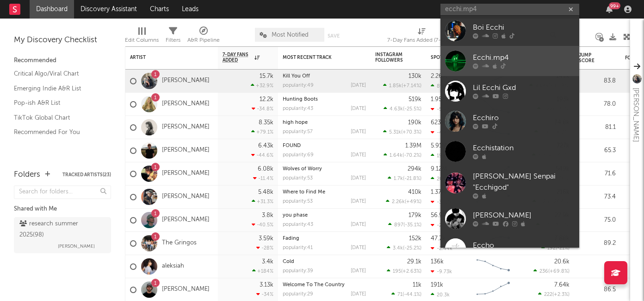  What do you see at coordinates (412, 178) in the screenshot?
I see `span: -21.8 %` at bounding box center [412, 178].